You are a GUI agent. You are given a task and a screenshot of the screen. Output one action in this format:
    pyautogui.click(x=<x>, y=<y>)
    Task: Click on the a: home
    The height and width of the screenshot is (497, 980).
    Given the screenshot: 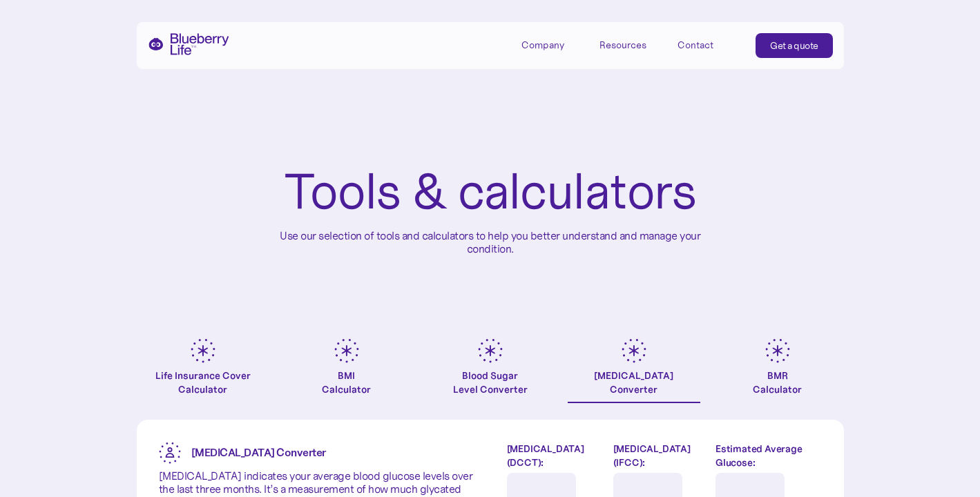 What is the action you would take?
    pyautogui.click(x=188, y=44)
    